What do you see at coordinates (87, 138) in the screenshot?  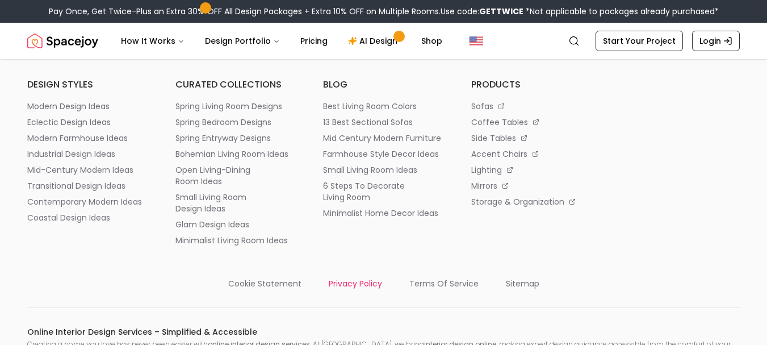 I see `a: modern farmhouse ideas` at bounding box center [87, 138].